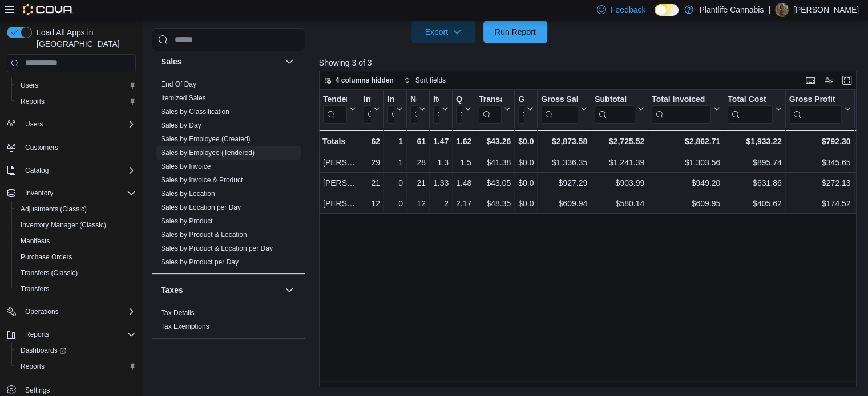 The width and height of the screenshot is (868, 396). What do you see at coordinates (33, 101) in the screenshot?
I see `a: Reports` at bounding box center [33, 101].